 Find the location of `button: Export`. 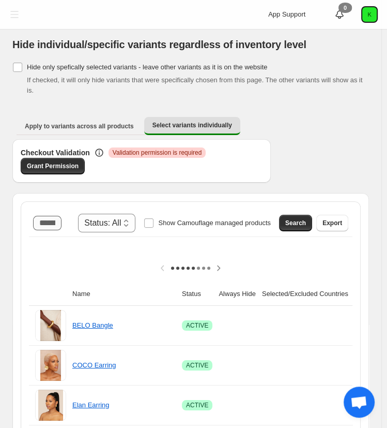

button: Export is located at coordinates (333, 223).